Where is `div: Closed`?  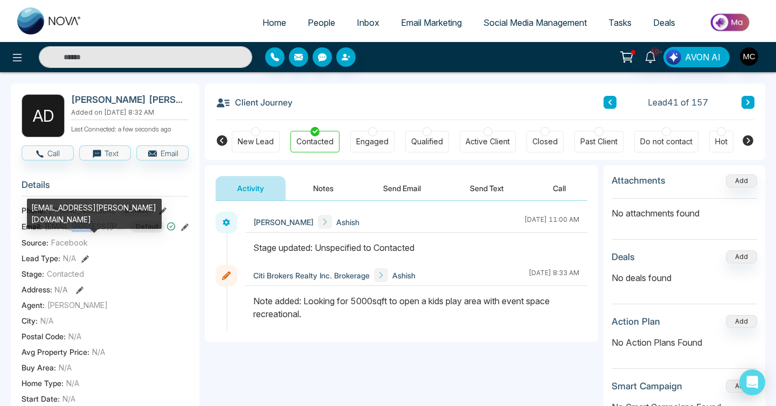 div: Closed is located at coordinates (545, 142).